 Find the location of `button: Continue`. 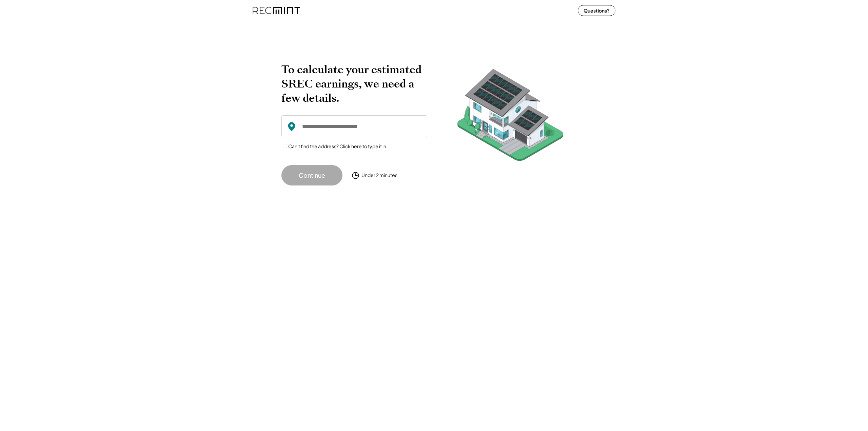

button: Continue is located at coordinates (312, 176).